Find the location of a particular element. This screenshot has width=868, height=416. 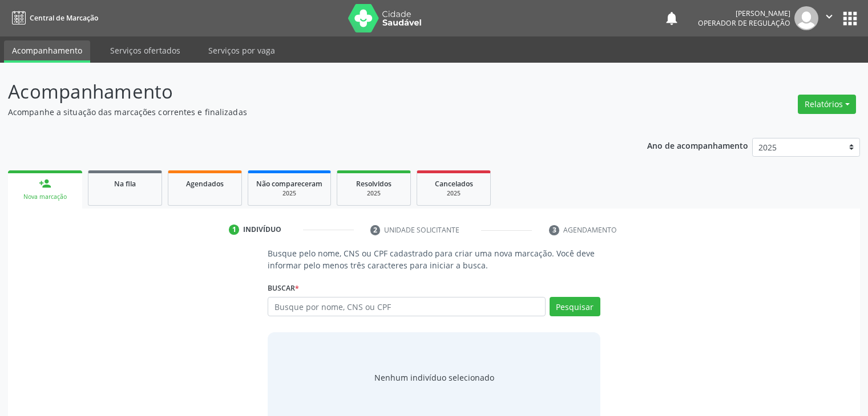

img: img is located at coordinates (807, 18).